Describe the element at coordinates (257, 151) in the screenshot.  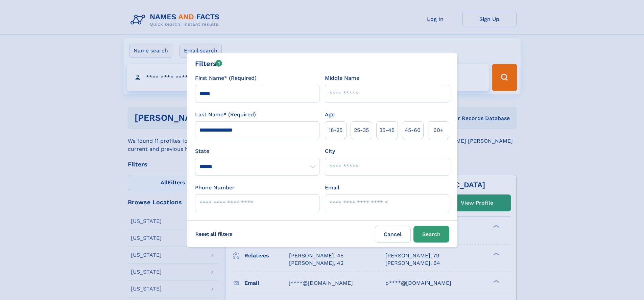
I see `label: State` at that location.